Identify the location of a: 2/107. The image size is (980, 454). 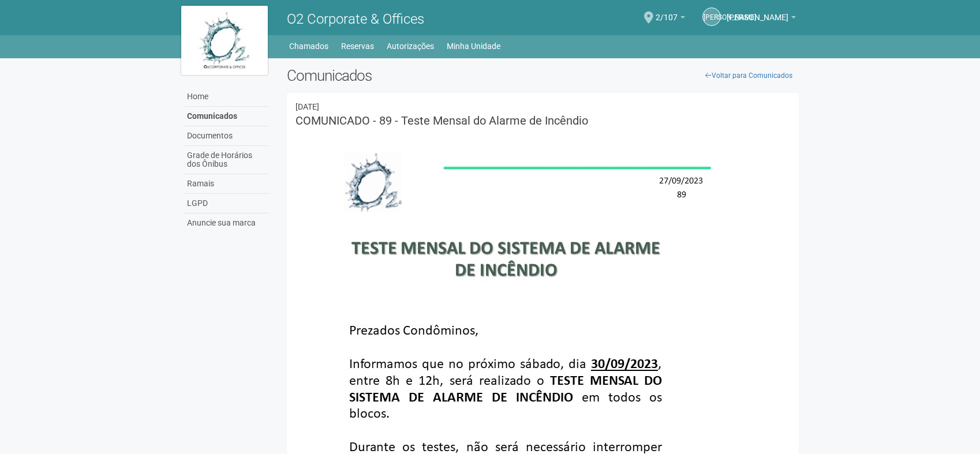
(670, 19).